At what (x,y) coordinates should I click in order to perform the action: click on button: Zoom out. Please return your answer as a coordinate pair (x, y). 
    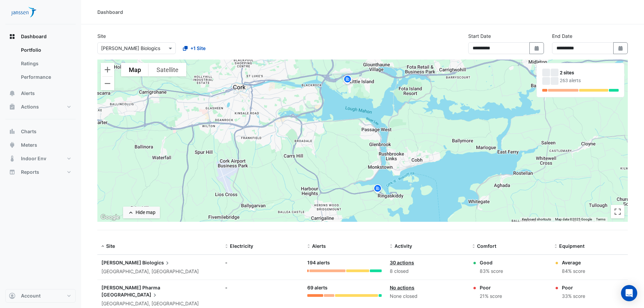
    Looking at the image, I should click on (108, 83).